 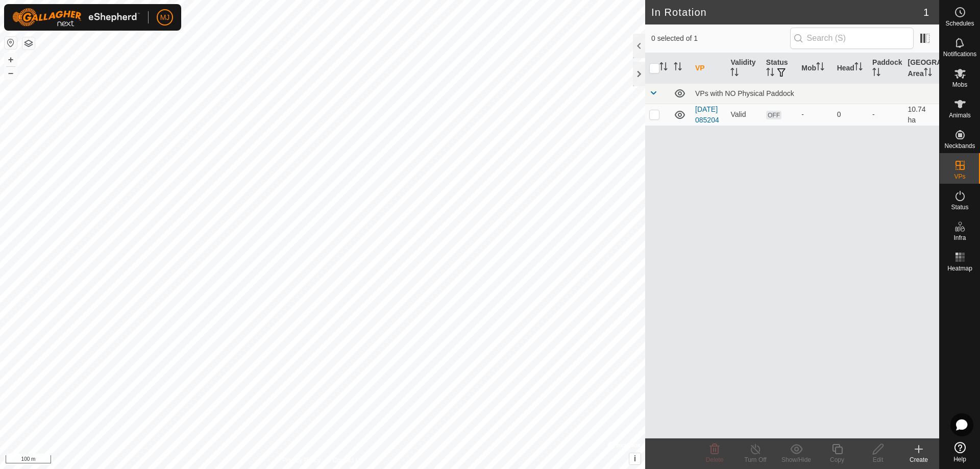 What do you see at coordinates (715, 460) in the screenshot?
I see `span: Delete` at bounding box center [715, 460].